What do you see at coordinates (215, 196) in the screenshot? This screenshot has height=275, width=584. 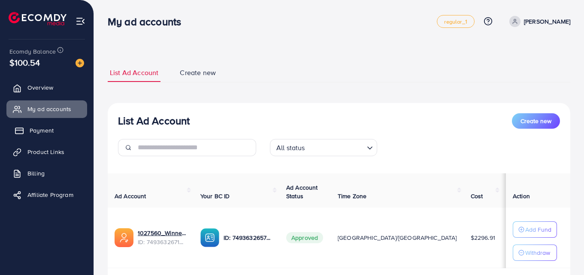 I see `span: Your BC ID` at bounding box center [215, 196].